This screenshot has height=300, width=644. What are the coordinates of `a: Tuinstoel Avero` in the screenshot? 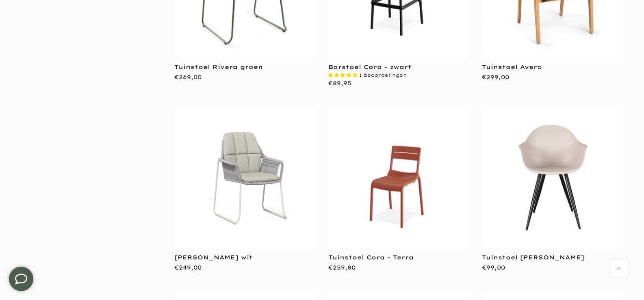 It's located at (511, 67).